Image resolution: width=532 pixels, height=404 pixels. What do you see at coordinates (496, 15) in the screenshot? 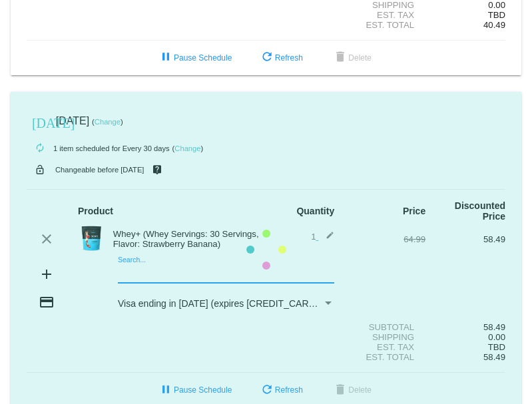
I see `span: TBD` at bounding box center [496, 15].